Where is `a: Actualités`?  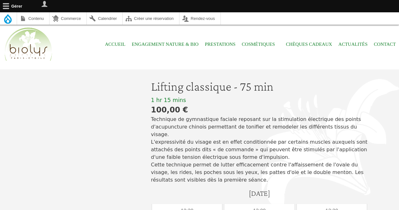
a: Actualités is located at coordinates (353, 44).